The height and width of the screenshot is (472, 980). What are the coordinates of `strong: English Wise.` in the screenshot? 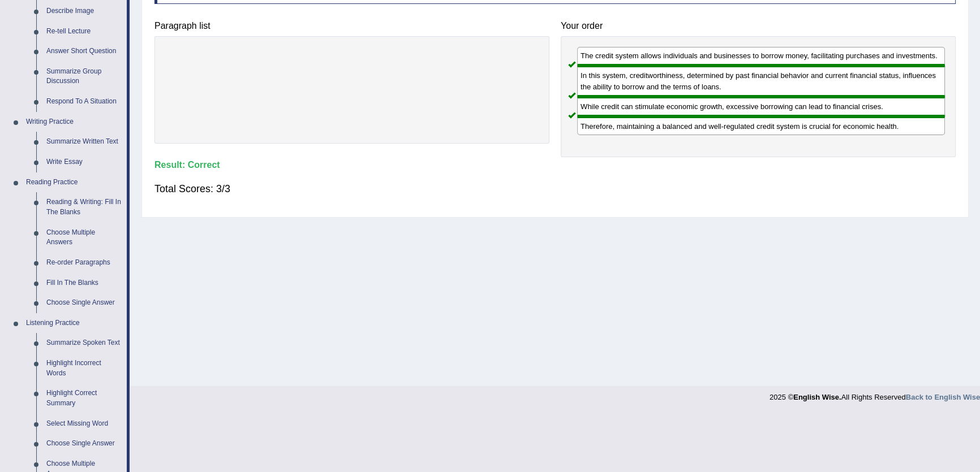 It's located at (817, 397).